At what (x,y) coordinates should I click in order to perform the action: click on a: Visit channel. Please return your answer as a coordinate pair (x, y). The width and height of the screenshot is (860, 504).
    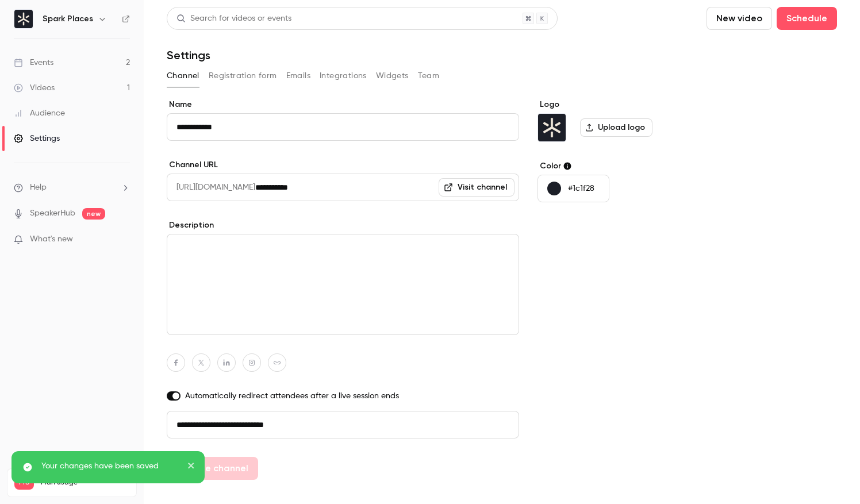
    Looking at the image, I should click on (477, 188).